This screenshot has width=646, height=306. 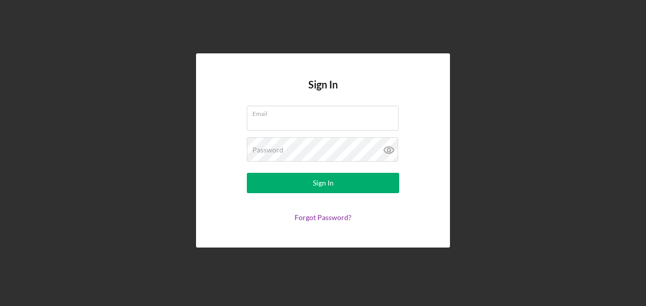 What do you see at coordinates (323, 183) in the screenshot?
I see `div: Sign In` at bounding box center [323, 183].